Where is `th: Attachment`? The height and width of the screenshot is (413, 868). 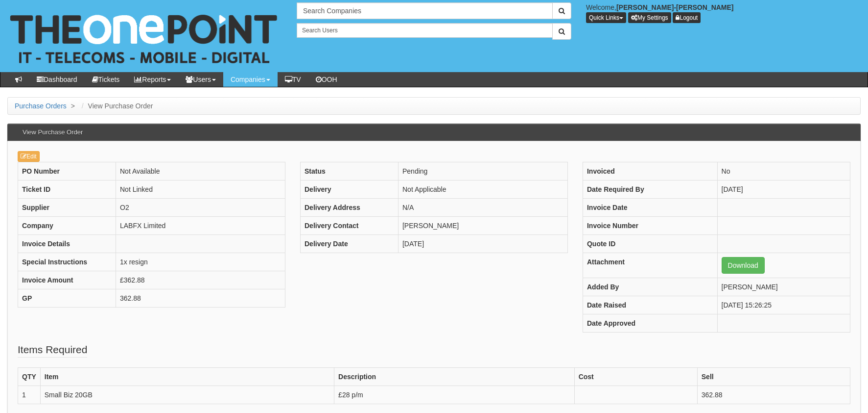 th: Attachment is located at coordinates (650, 266).